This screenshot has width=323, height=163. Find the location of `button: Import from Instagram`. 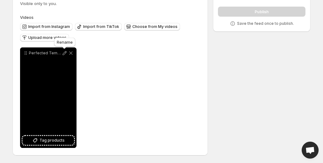

button: Import from Instagram is located at coordinates (46, 27).